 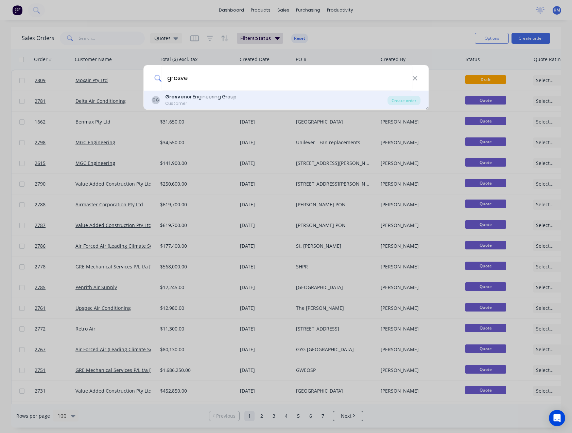 What do you see at coordinates (201, 104) in the screenshot?
I see `div: Customer` at bounding box center [201, 104].